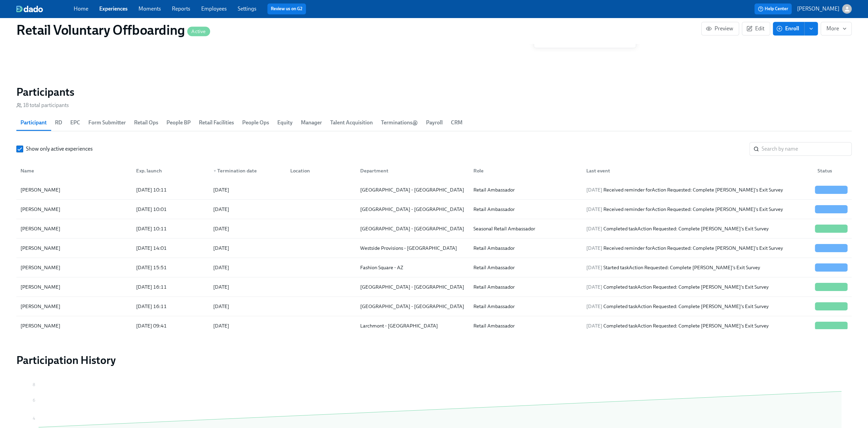 This screenshot has height=428, width=868. I want to click on span: EPC, so click(75, 122).